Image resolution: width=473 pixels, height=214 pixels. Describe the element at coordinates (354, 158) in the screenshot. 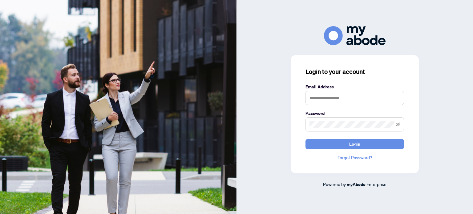

I see `a: Forgot Password?` at that location.